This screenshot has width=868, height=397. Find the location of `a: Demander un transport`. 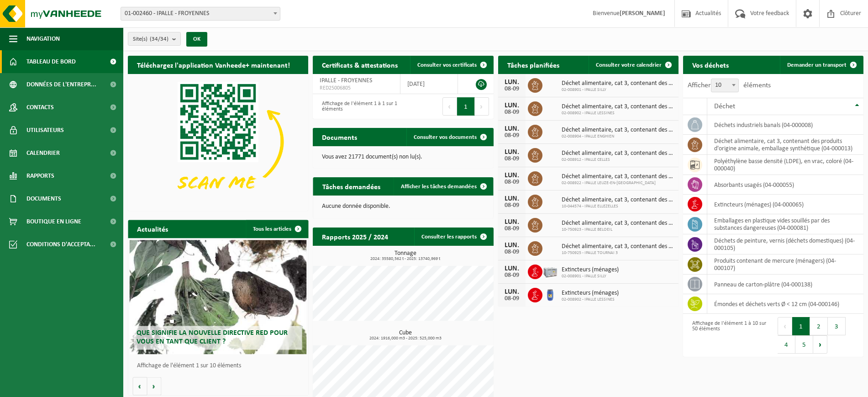

a: Demander un transport is located at coordinates (820, 65).